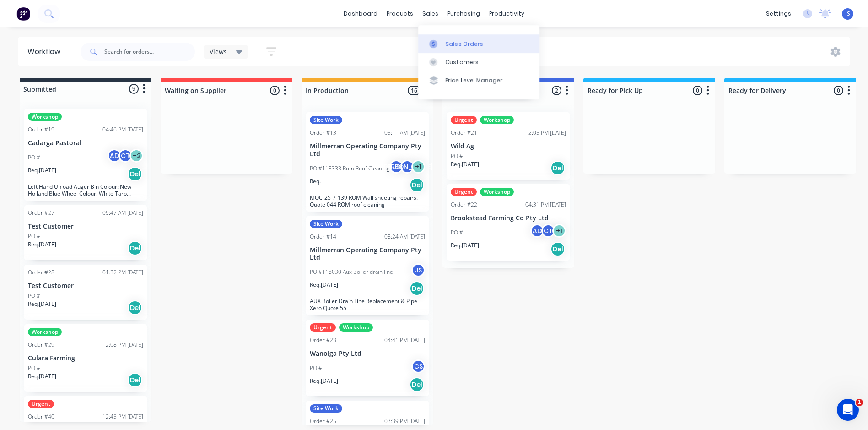 The height and width of the screenshot is (430, 868). What do you see at coordinates (42, 344) in the screenshot?
I see `div: Order #29` at bounding box center [42, 344].